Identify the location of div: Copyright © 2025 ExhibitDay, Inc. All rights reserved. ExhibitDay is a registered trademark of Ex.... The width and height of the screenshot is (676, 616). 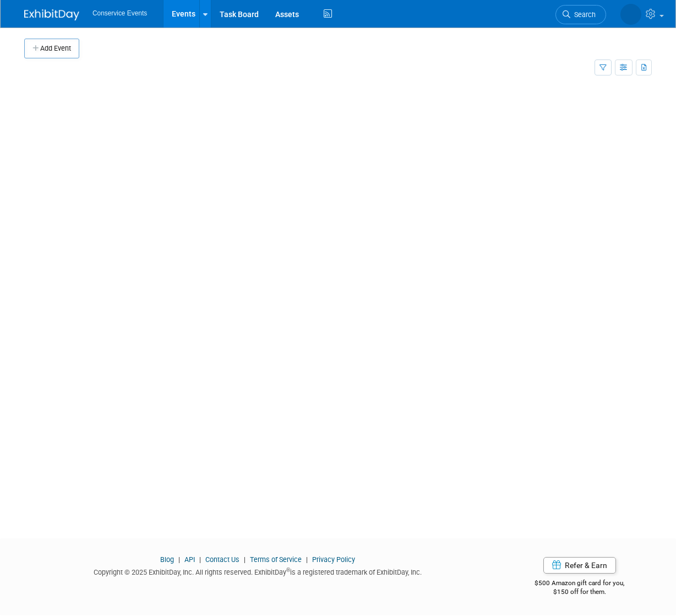
(258, 571).